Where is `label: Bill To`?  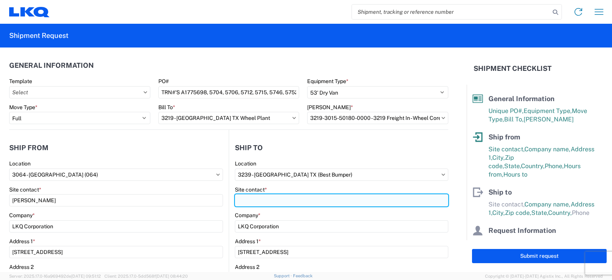 label: Bill To is located at coordinates (167, 107).